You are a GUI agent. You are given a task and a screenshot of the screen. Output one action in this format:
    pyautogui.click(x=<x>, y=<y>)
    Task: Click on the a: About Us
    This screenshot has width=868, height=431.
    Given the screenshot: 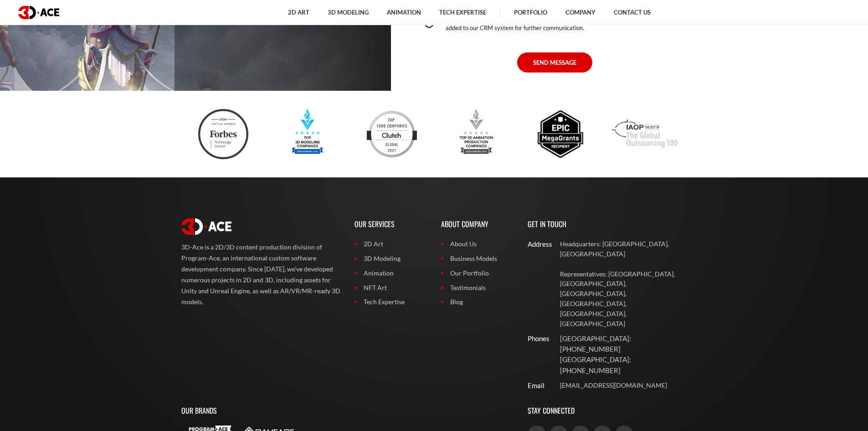 What is the action you would take?
    pyautogui.click(x=478, y=244)
    